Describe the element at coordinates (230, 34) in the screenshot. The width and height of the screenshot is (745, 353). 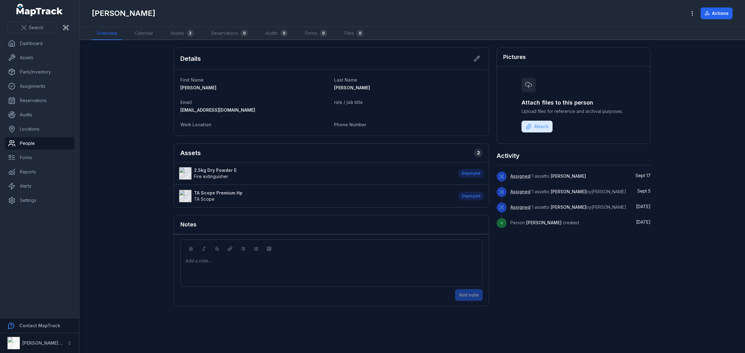
I see `a: Reservations0` at that location.